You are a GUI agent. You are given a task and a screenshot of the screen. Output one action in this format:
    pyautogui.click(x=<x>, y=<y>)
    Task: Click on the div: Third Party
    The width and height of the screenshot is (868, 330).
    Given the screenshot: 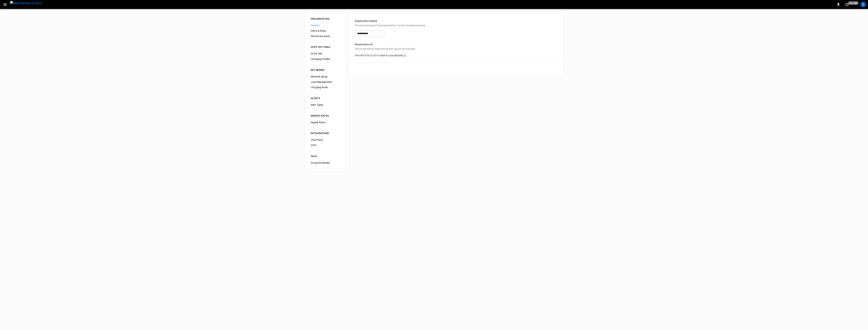 What is the action you would take?
    pyautogui.click(x=326, y=140)
    